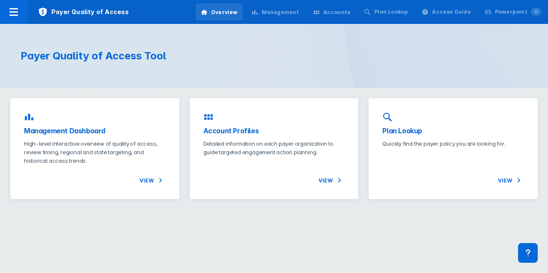 The image size is (548, 273). What do you see at coordinates (224, 12) in the screenshot?
I see `div: Overview` at bounding box center [224, 12].